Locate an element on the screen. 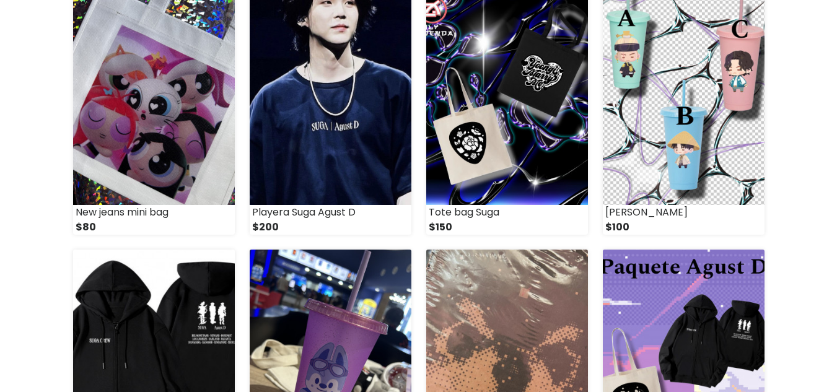 The image size is (837, 392). div: Tote bag Suga is located at coordinates (507, 213).